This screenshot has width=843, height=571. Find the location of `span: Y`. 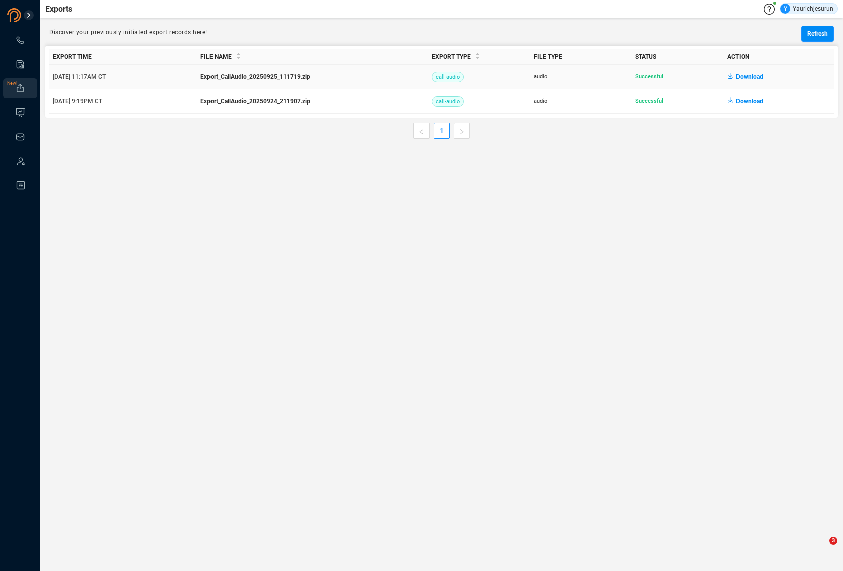

span: Y is located at coordinates (786, 9).